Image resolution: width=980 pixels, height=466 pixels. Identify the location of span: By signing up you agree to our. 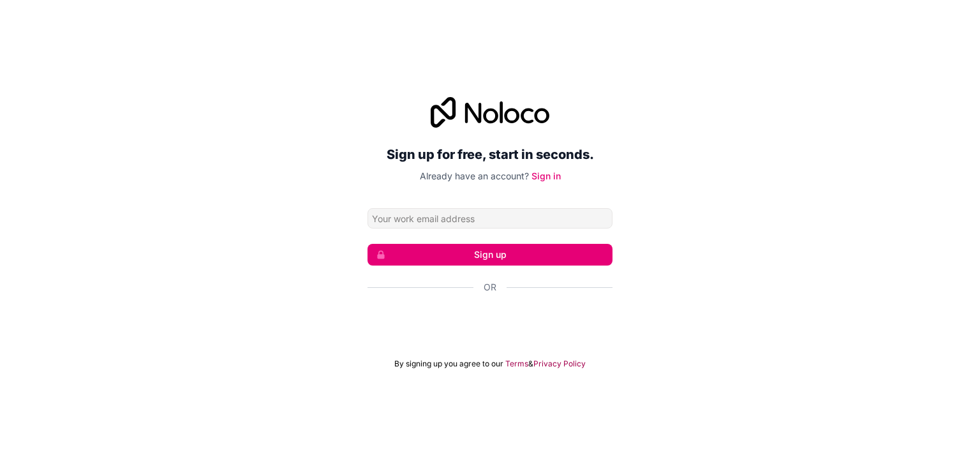
(448, 364).